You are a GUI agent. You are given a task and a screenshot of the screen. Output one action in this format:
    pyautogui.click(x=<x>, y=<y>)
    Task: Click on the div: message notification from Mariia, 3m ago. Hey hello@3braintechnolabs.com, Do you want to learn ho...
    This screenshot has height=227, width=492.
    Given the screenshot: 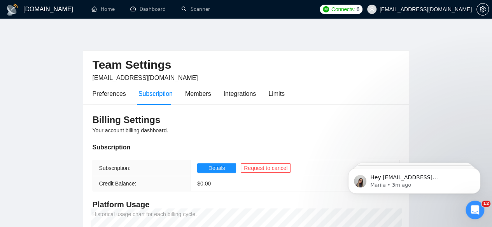 What is the action you would take?
    pyautogui.click(x=78, y=29)
    